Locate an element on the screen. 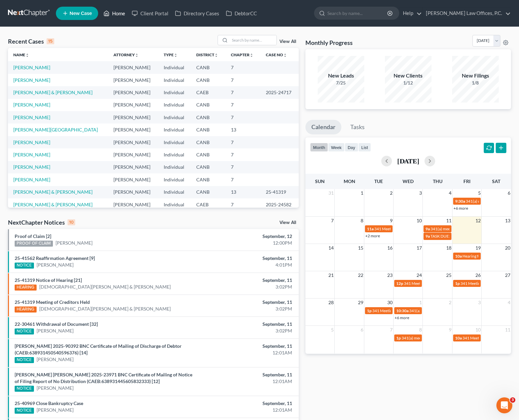 Image resolution: width=519 pixels, height=420 pixels. span: Fri is located at coordinates (467, 181).